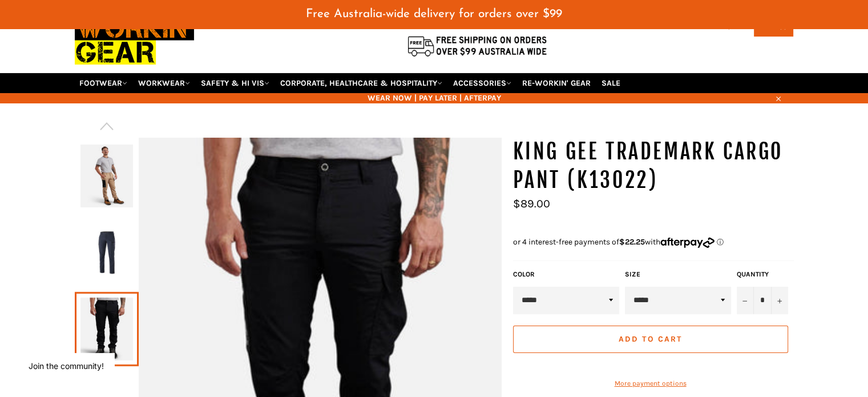  What do you see at coordinates (611, 83) in the screenshot?
I see `a: SALE` at bounding box center [611, 83].